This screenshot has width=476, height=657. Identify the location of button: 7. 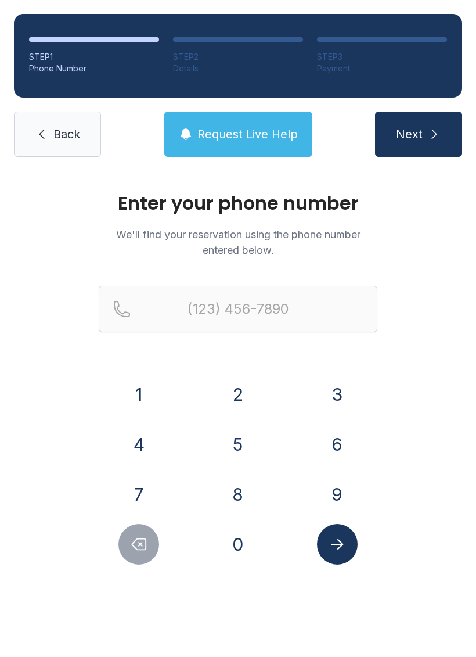
(139, 494).